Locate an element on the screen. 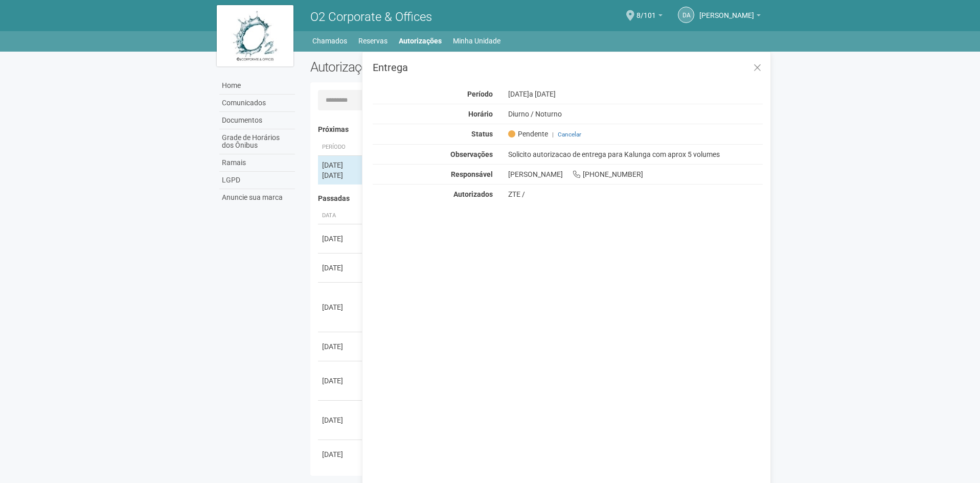 The image size is (980, 483). strong: Responsável is located at coordinates (472, 174).